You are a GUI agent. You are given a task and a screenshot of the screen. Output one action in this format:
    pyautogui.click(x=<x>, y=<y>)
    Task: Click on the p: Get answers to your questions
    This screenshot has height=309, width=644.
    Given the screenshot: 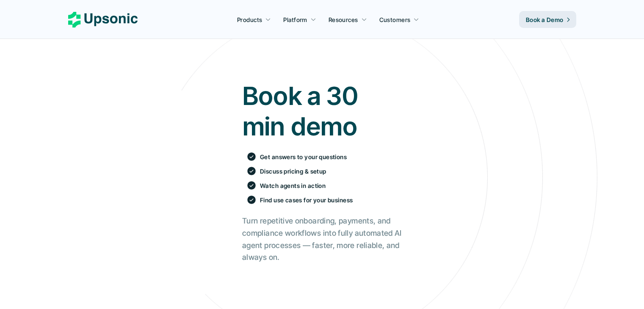 What is the action you would take?
    pyautogui.click(x=303, y=157)
    